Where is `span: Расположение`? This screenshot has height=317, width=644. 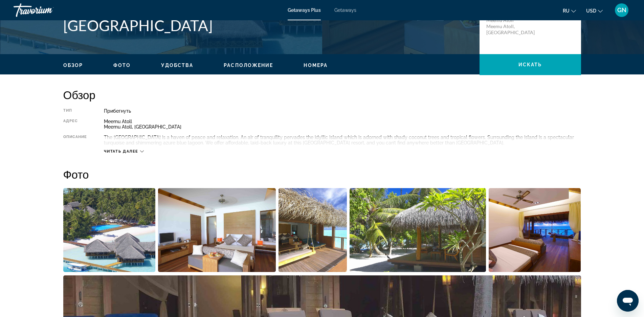 span: Расположение is located at coordinates (248, 66).